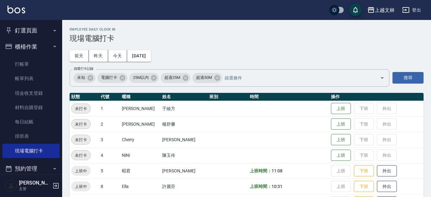 Image resolution: width=431 pixels, height=197 pixels. Describe the element at coordinates (84, 68) in the screenshot. I see `label: 篩選打卡記錄` at that location.